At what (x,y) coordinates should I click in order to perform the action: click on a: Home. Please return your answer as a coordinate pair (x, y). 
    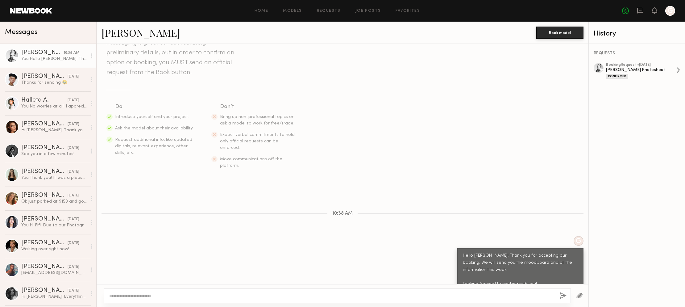
    Looking at the image, I should click on (261, 11).